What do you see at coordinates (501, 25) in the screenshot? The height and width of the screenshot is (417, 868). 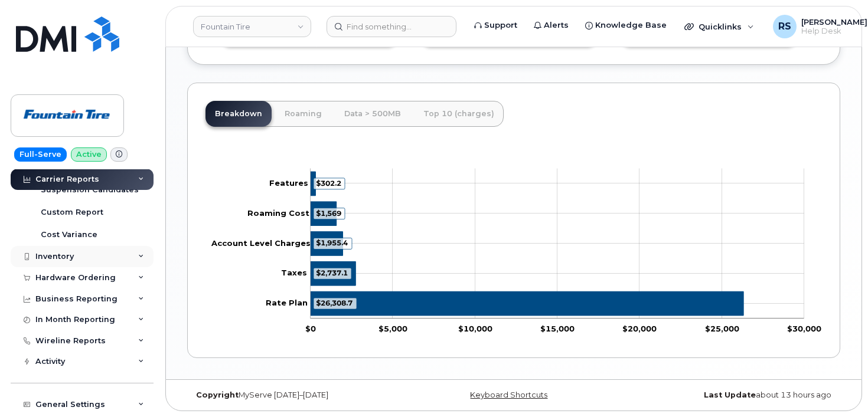 I see `span: Support` at bounding box center [501, 25].